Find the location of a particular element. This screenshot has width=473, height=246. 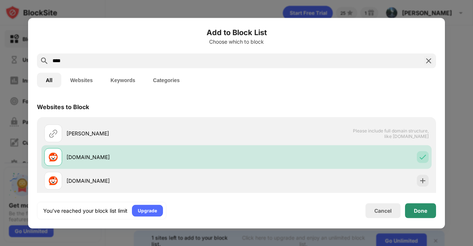

div: Cancel is located at coordinates (383, 210).